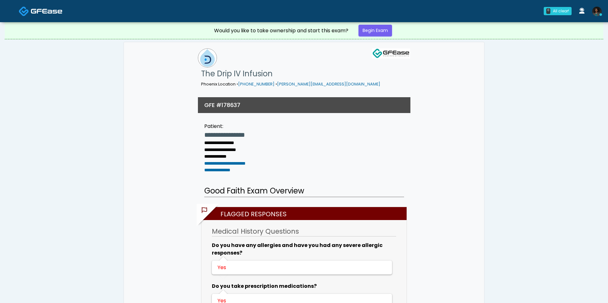 The height and width of the screenshot is (303, 608). What do you see at coordinates (549, 11) in the screenshot?
I see `div: 0` at bounding box center [549, 11].